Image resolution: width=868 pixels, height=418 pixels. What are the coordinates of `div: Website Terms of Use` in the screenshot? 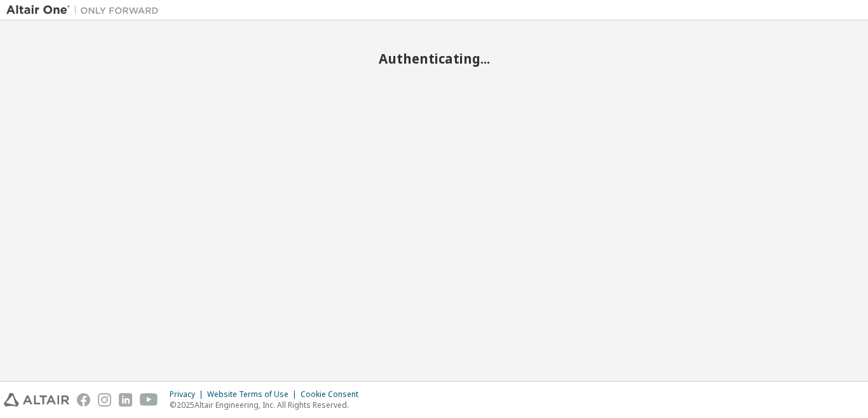 It's located at (253, 394).